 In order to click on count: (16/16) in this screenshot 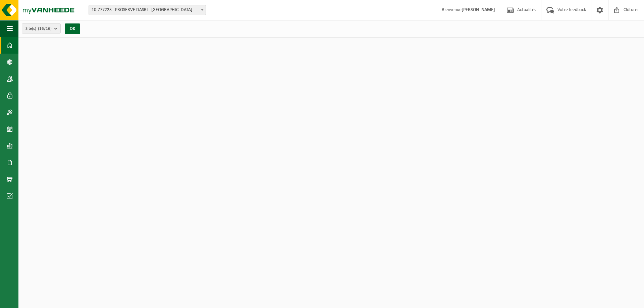, I will do `click(45, 28)`.